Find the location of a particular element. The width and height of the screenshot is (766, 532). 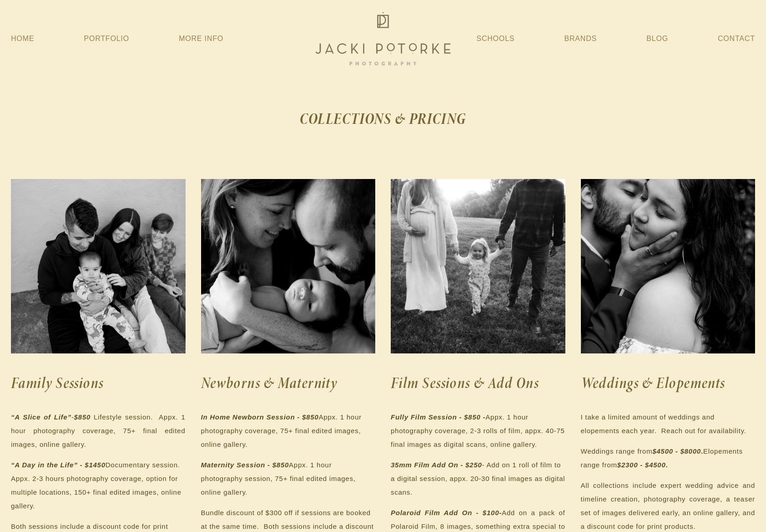

p: Weddings range from Elopements range from is located at coordinates (668, 458).